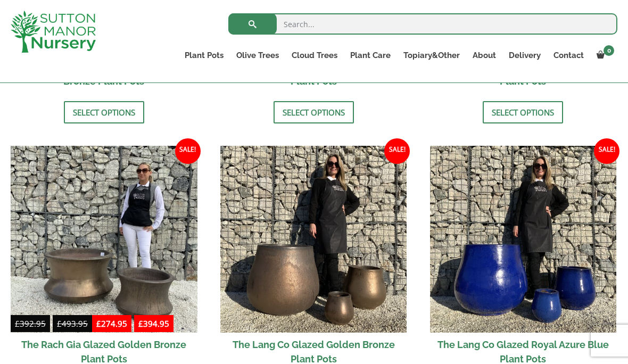 Image resolution: width=628 pixels, height=364 pixels. I want to click on a: Contact, so click(569, 56).